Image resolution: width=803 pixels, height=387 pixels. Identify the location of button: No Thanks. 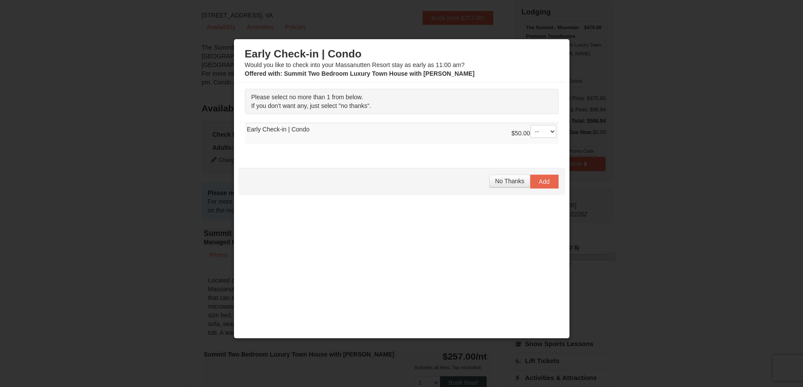
(509, 181).